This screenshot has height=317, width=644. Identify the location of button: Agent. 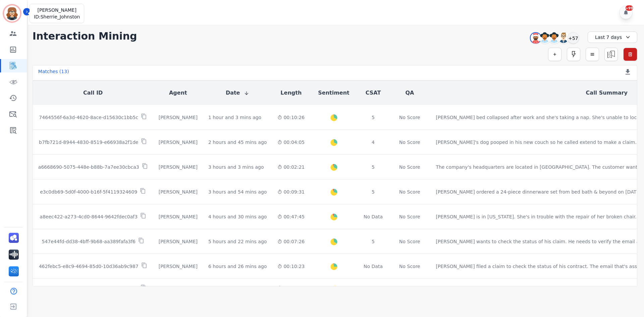
(178, 93).